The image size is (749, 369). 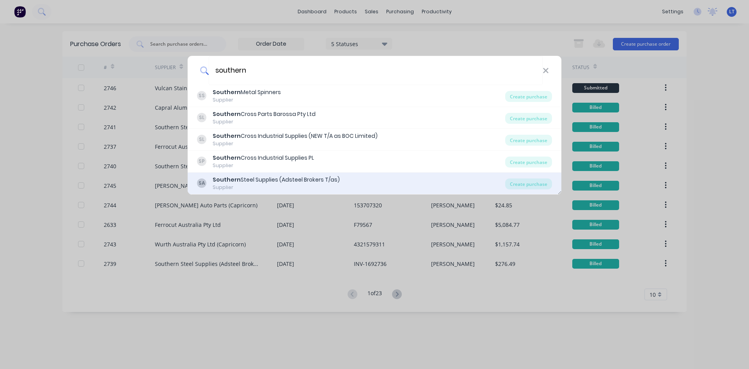 What do you see at coordinates (376, 70) in the screenshot?
I see `input: Enter a supplier name to create a new order...` at bounding box center [376, 70].